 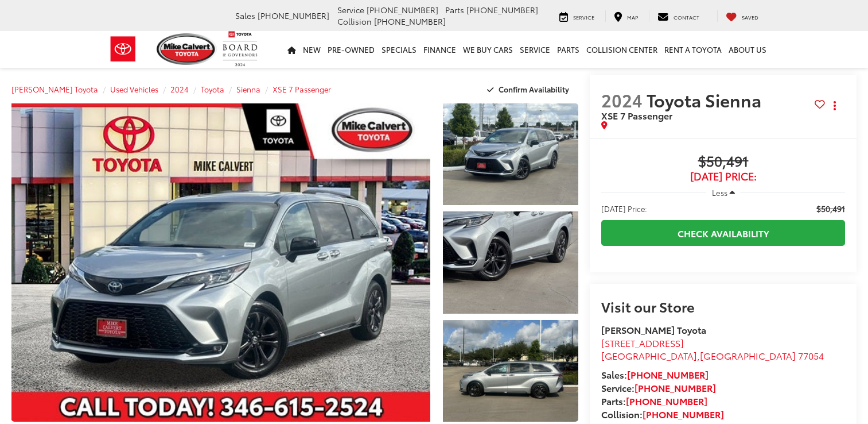 I want to click on a: Home, so click(x=292, y=49).